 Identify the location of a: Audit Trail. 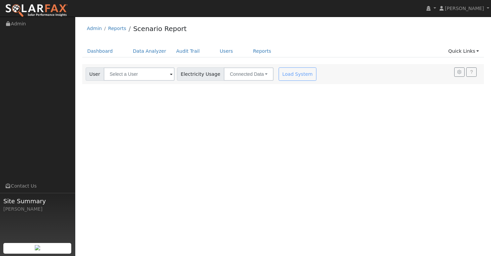
(188, 51).